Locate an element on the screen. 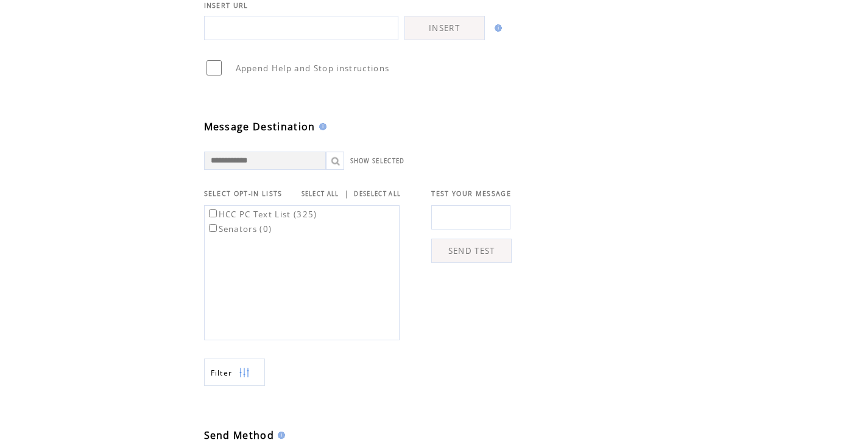 The width and height of the screenshot is (868, 445). a: SHOW SELECTED is located at coordinates (378, 161).